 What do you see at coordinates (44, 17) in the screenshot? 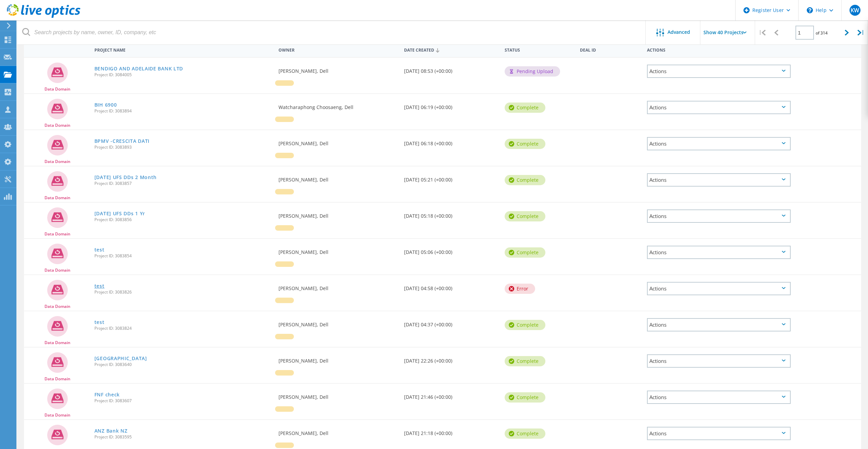
I see `a: Live Optics Dashboard` at bounding box center [44, 17].